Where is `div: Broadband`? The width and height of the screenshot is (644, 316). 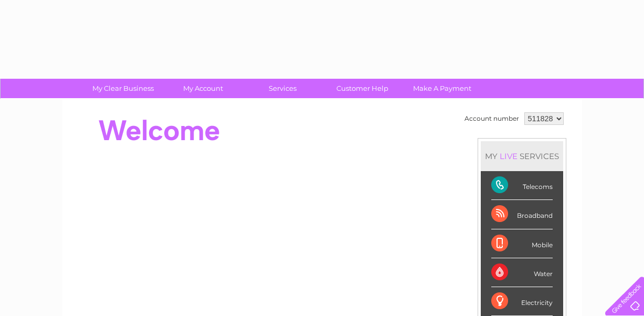 div: Broadband is located at coordinates (522, 214).